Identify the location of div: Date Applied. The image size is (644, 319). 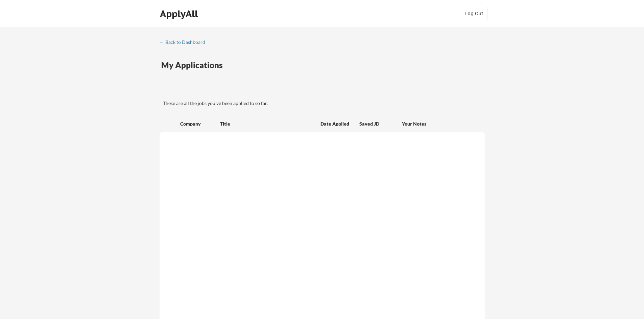
(335, 124).